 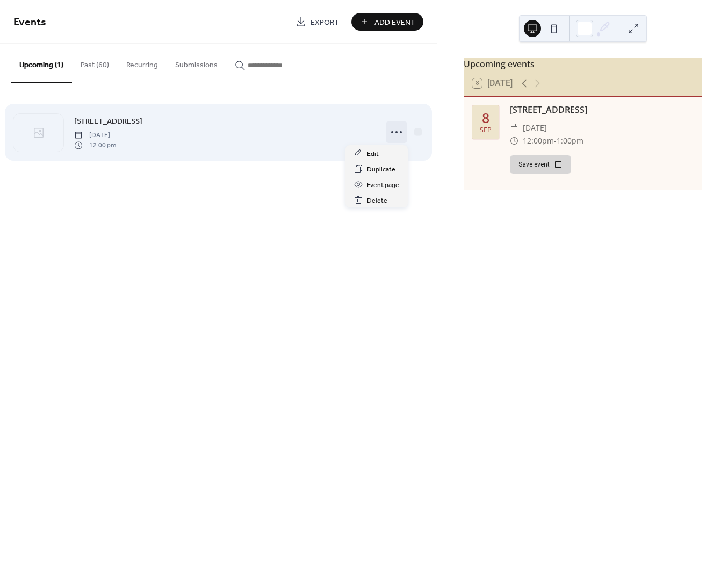 I want to click on button: Submissions, so click(x=196, y=62).